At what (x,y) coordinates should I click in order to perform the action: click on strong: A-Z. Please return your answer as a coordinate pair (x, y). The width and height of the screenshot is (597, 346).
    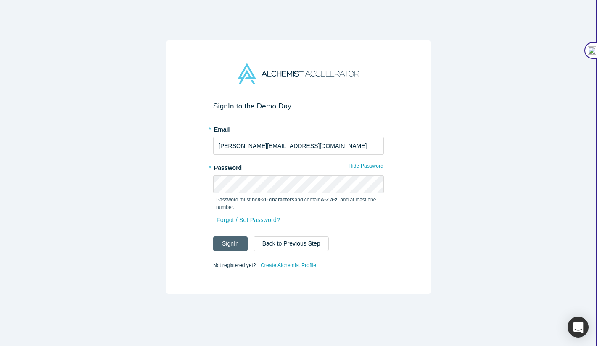
    Looking at the image, I should click on (325, 200).